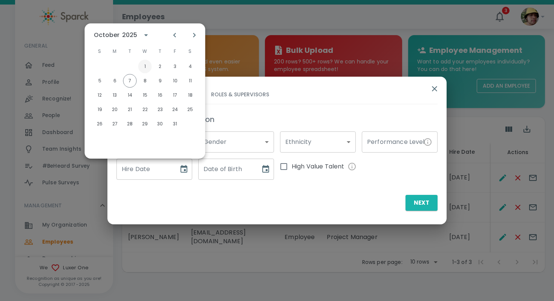 The width and height of the screenshot is (554, 301). Describe the element at coordinates (175, 66) in the screenshot. I see `button: Oct 3, 2025` at that location.